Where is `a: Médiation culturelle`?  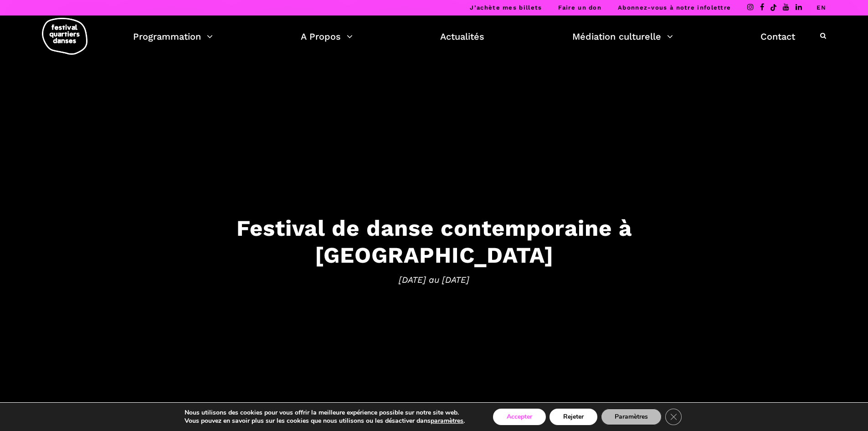
a: Médiation culturelle is located at coordinates (623, 37).